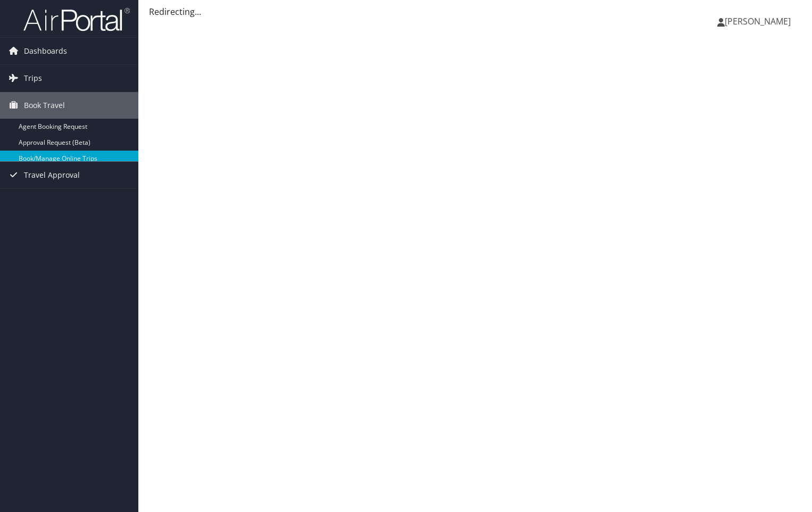 This screenshot has height=512, width=812. Describe the element at coordinates (44, 106) in the screenshot. I see `span: Book Travel` at that location.